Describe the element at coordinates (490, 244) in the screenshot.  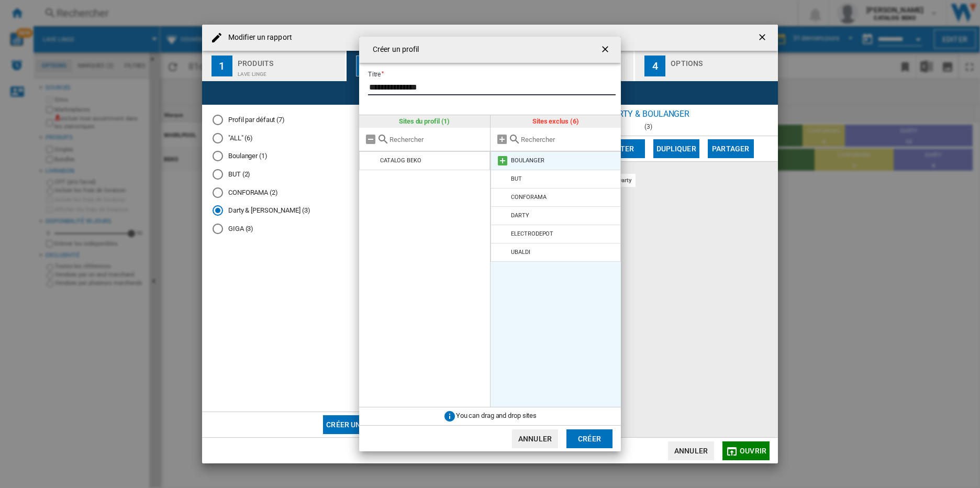
I see `md-dialog: Créer un ...` at that location.